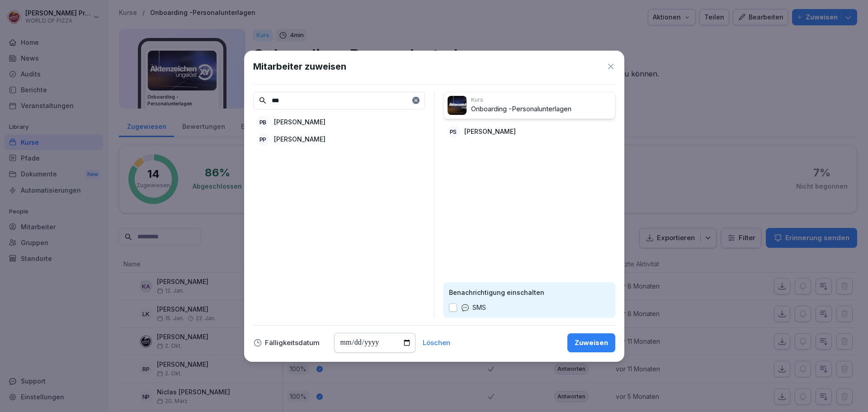 The width and height of the screenshot is (868, 412). Describe the element at coordinates (292, 343) in the screenshot. I see `p: Fälligkeitsdatum` at that location.